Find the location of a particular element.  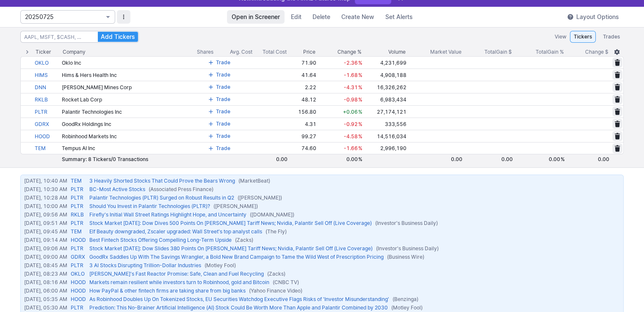

td: 99.27 is located at coordinates (302, 136).